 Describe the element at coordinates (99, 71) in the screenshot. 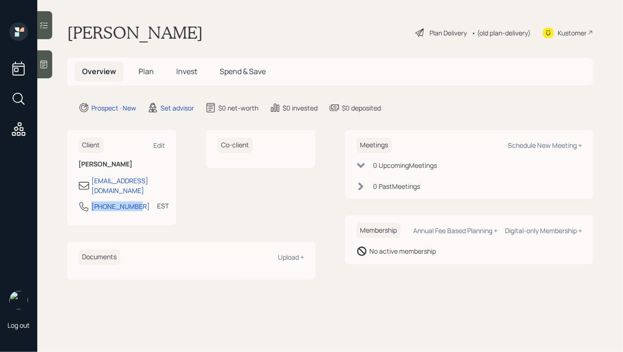

I see `span: Overview` at that location.